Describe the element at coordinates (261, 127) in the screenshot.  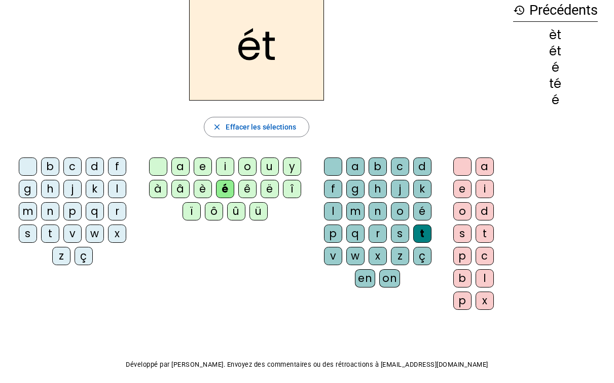
I see `span: Effacer les sélections` at that location.